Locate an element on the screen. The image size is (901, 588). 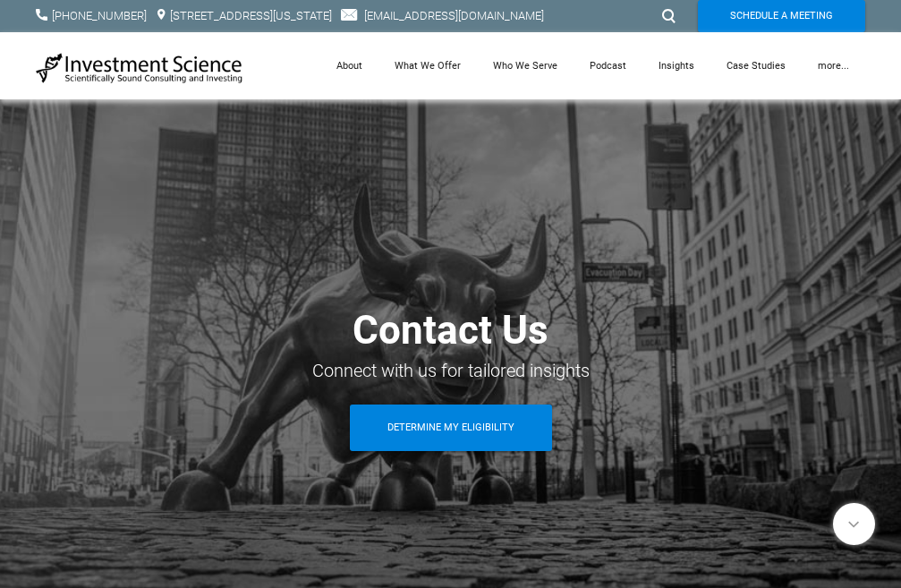
a: About is located at coordinates (349, 66).